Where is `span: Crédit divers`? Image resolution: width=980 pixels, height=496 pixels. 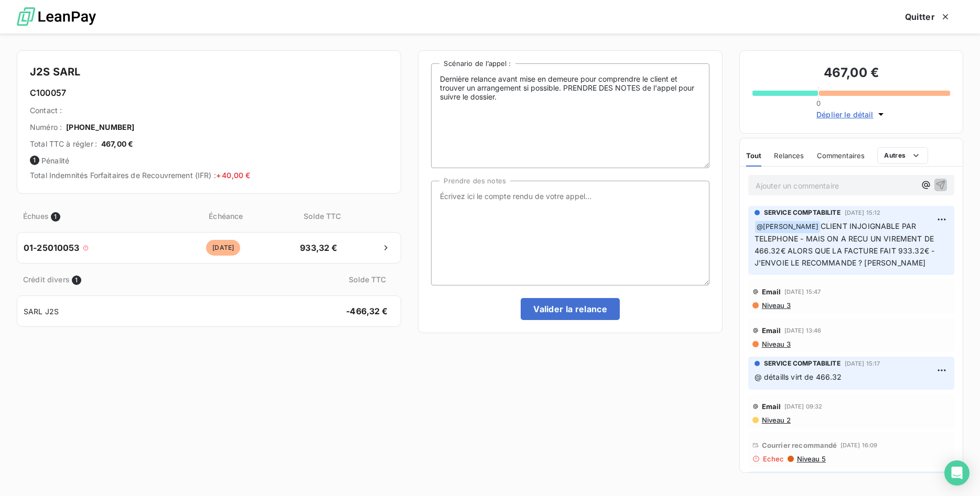
span: Crédit divers is located at coordinates (46, 279).